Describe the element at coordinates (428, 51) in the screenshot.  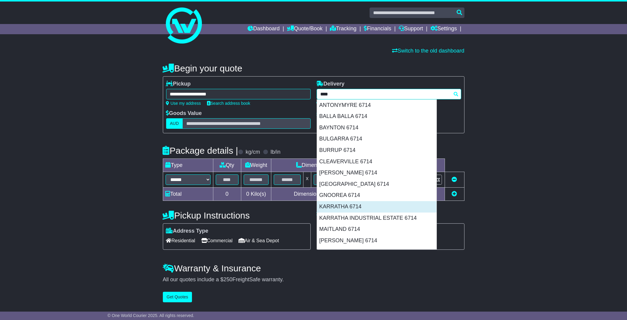
I see `a: Switch to the old dashboard` at that location.